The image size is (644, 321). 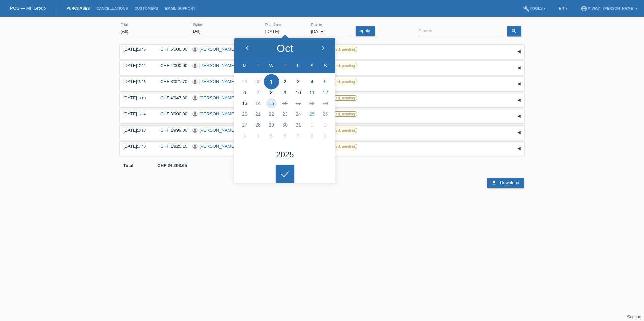 I want to click on a: Purchases, so click(x=78, y=8).